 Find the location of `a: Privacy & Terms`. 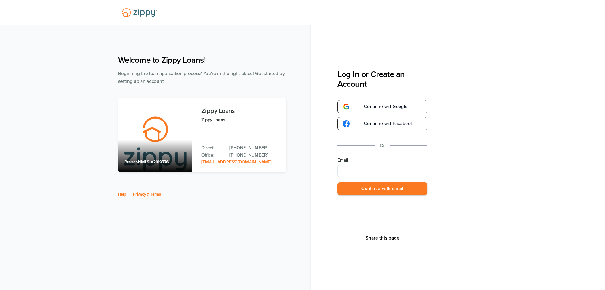

a: Privacy & Terms is located at coordinates (147, 194).